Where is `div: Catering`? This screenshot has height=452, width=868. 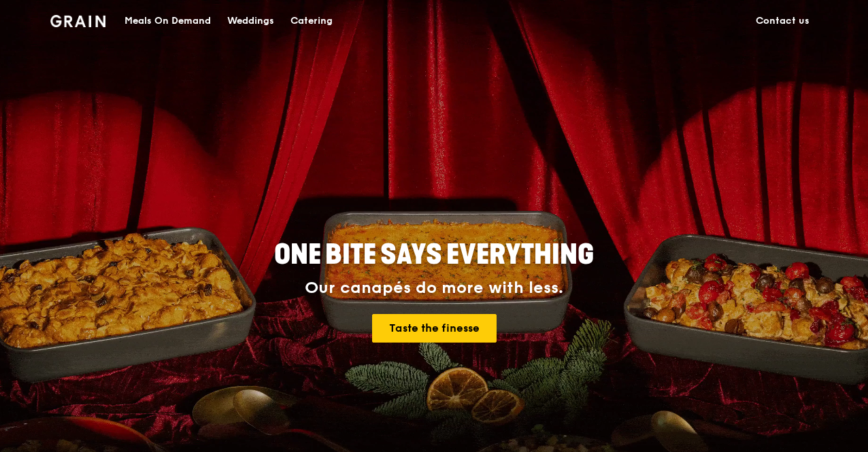 div: Catering is located at coordinates (311, 21).